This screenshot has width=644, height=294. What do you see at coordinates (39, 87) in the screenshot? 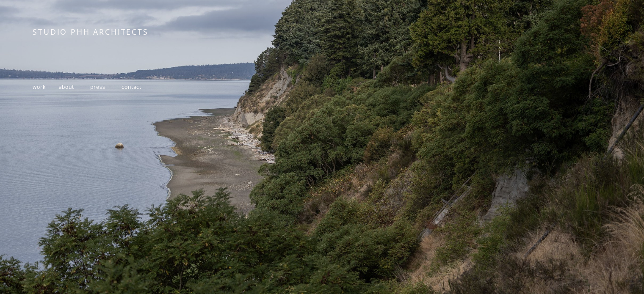
I see `span: work` at bounding box center [39, 87].